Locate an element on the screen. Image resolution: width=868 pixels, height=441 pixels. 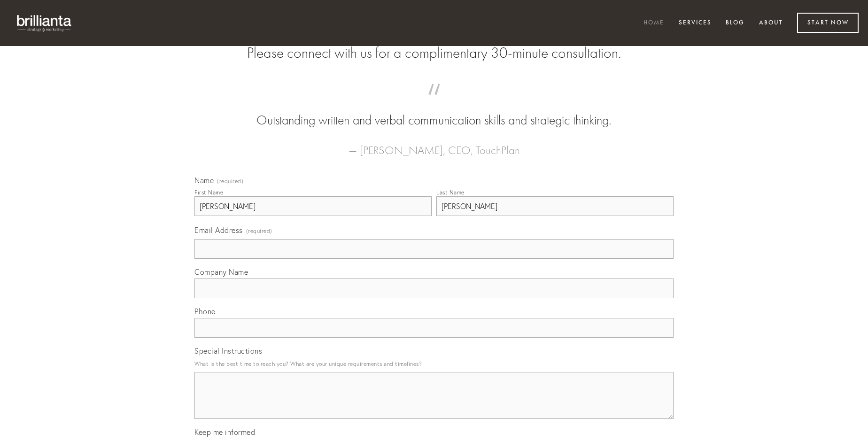
img: brillianta - research, strategy, marketing is located at coordinates (44, 22).